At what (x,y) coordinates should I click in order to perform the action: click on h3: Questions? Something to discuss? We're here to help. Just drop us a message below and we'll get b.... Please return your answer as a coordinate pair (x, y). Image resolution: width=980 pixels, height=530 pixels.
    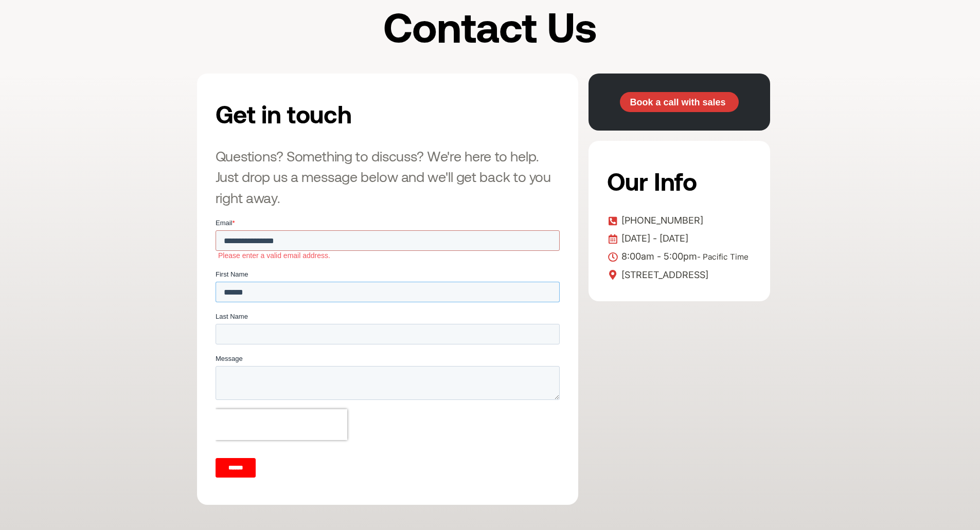
    Looking at the image, I should click on (387, 177).